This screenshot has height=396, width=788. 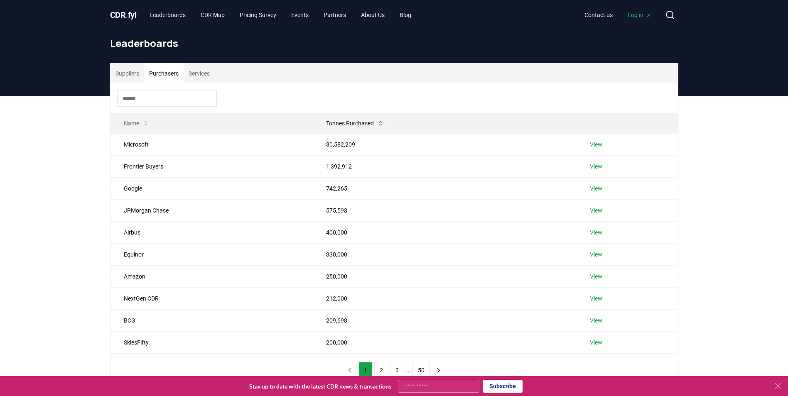 What do you see at coordinates (640, 15) in the screenshot?
I see `span: Log in` at bounding box center [640, 15].